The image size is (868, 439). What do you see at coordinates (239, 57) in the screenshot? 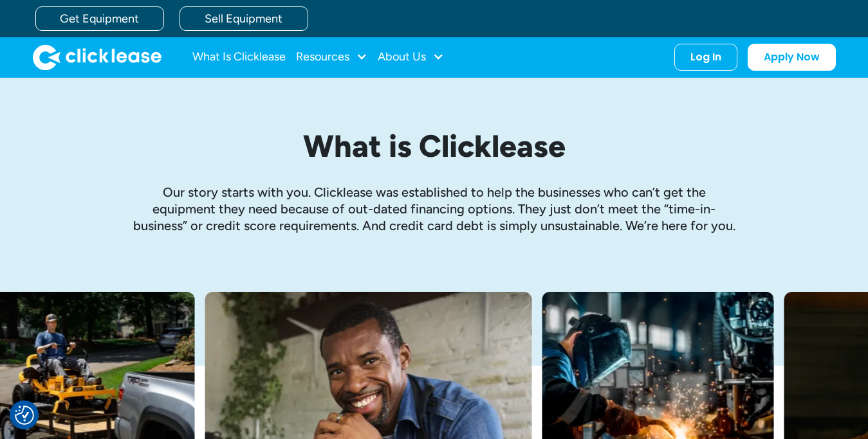
I see `a: What Is Clicklease` at bounding box center [239, 57].